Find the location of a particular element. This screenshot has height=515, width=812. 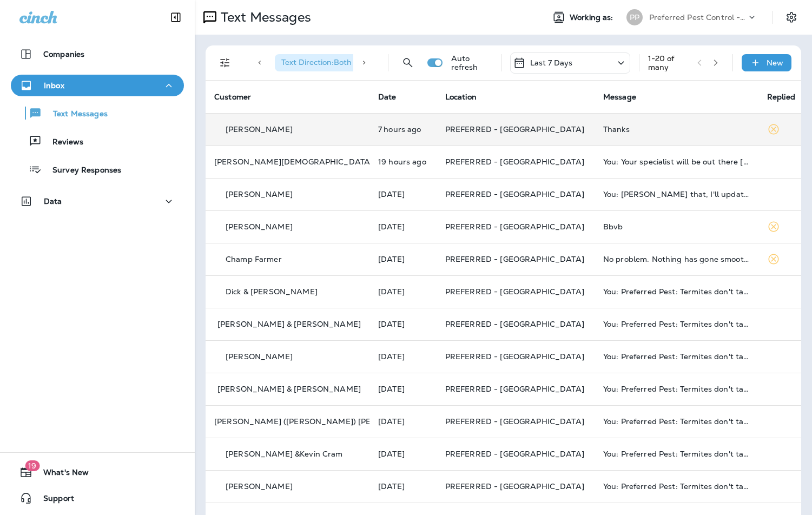

p: Data is located at coordinates (53, 201).